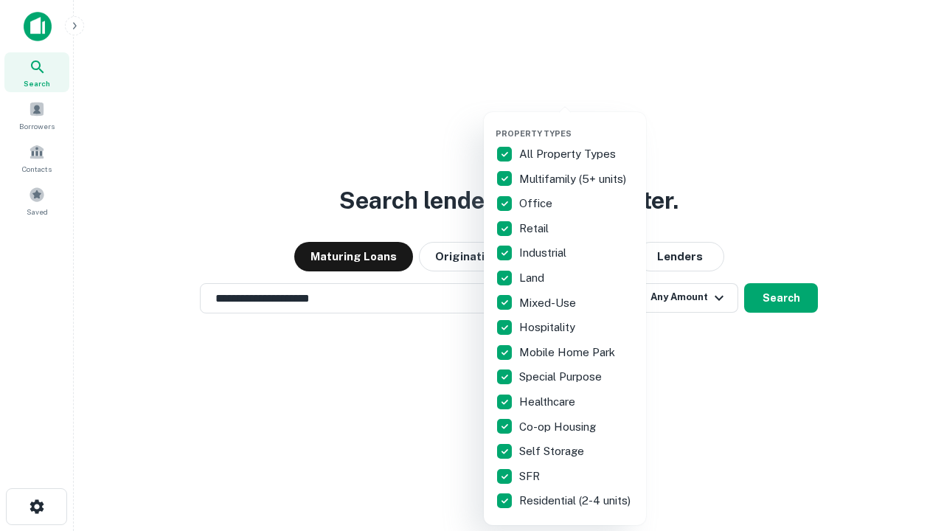  Describe the element at coordinates (537, 204) in the screenshot. I see `p: Office` at that location.